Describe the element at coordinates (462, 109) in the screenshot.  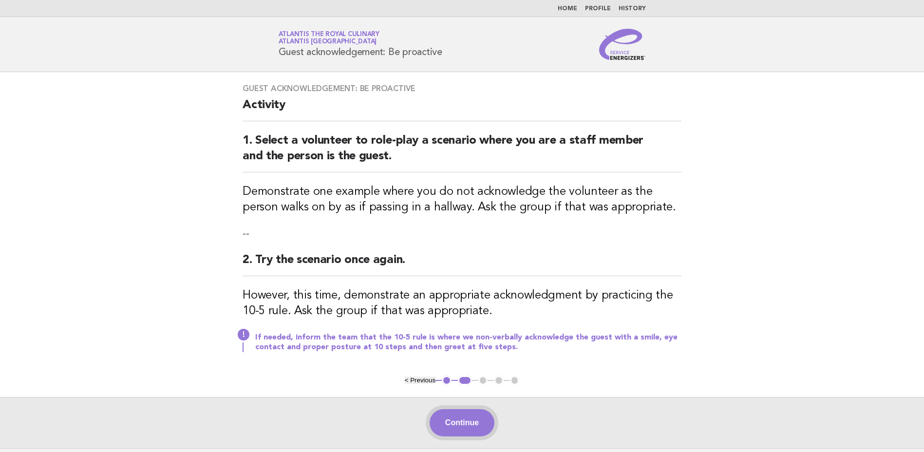
I see `h2: Activity` at that location.